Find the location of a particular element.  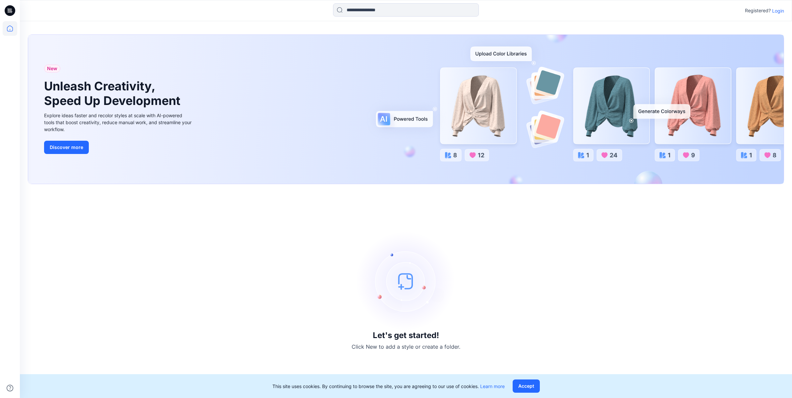

a: Learn more is located at coordinates (492, 386).